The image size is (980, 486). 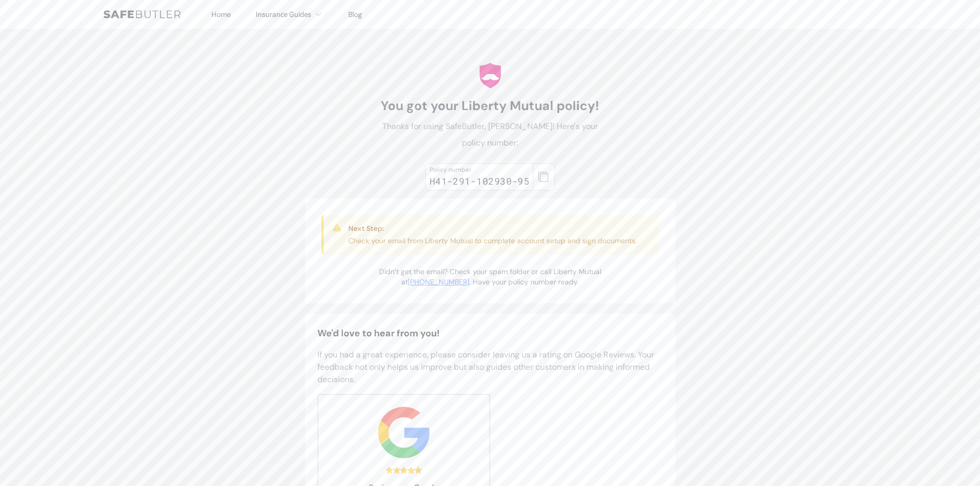 I want to click on img: SafeButler Text Logo, so click(x=142, y=14).